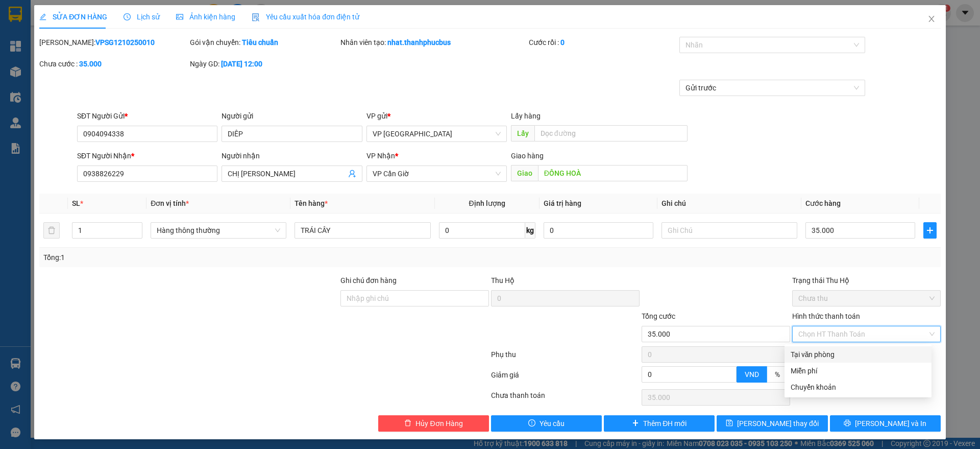 This screenshot has width=980, height=449. Describe the element at coordinates (826, 316) in the screenshot. I see `label: Hình thức thanh toán` at that location.